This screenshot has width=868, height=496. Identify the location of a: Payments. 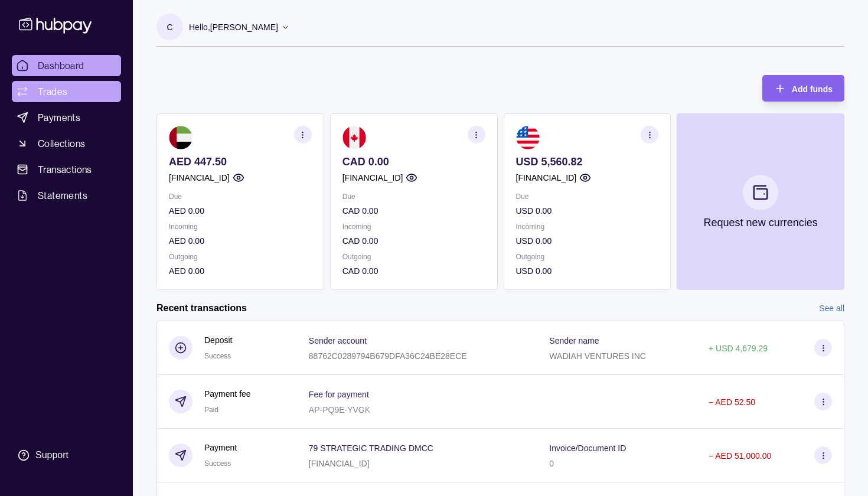
(66, 117).